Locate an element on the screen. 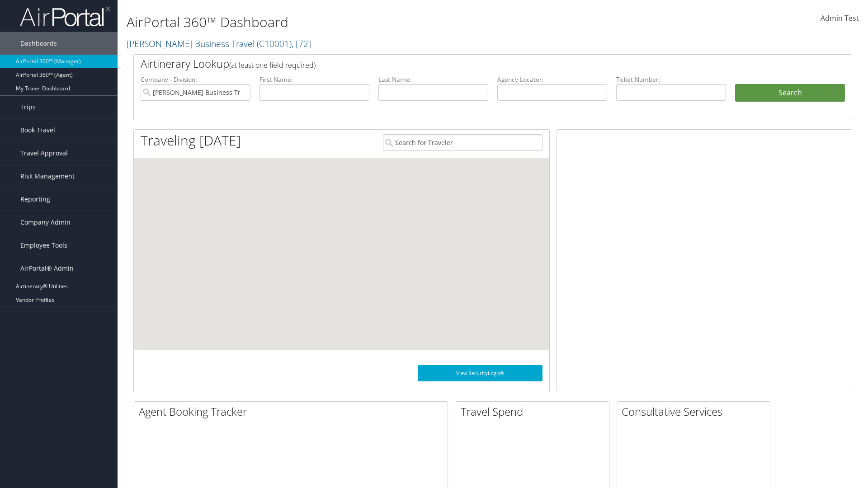 Image resolution: width=868 pixels, height=488 pixels. h2: Agent Booking Tracker is located at coordinates (293, 412).